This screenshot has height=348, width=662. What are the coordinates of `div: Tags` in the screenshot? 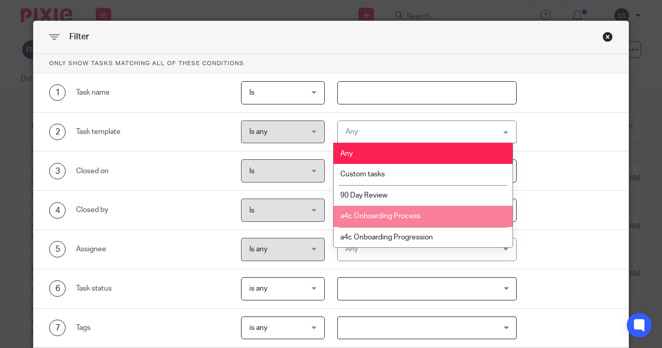 It's located at (152, 328).